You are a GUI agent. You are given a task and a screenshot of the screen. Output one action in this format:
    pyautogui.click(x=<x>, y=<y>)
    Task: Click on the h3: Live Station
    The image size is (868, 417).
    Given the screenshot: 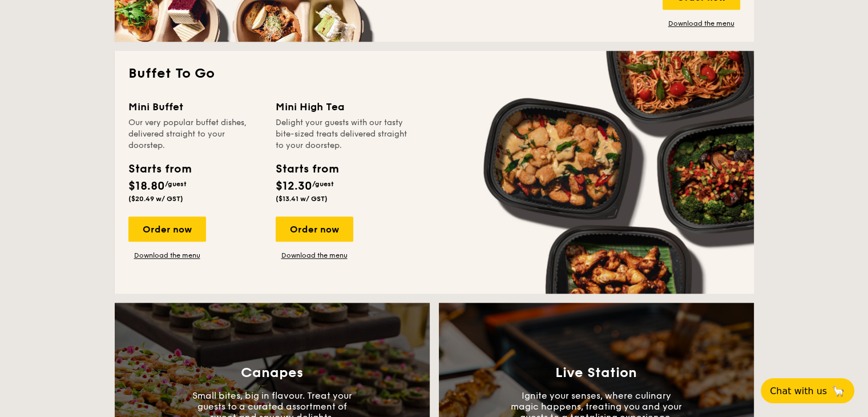 What is the action you would take?
    pyautogui.click(x=596, y=373)
    